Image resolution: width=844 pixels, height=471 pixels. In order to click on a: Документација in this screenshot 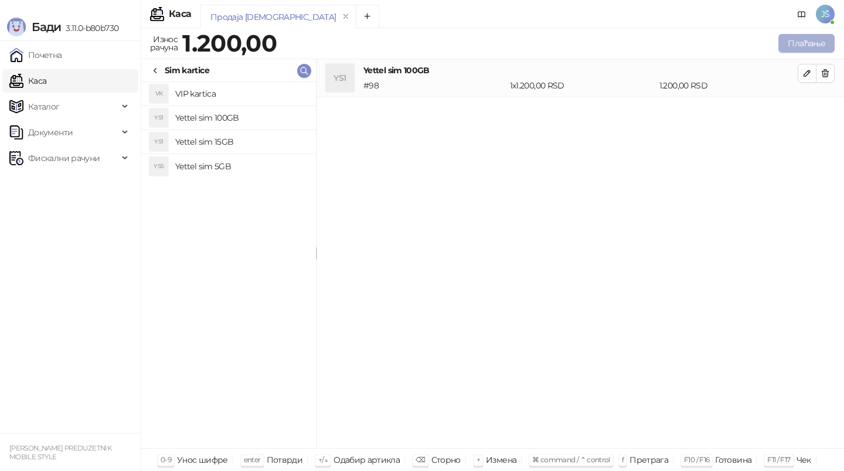, I will do `click(802, 14)`.